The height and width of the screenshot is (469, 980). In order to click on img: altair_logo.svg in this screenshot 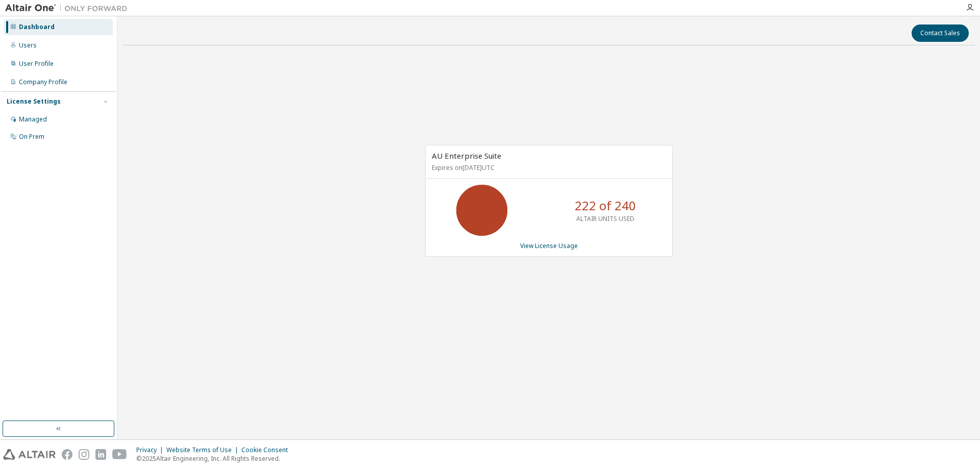, I will do `click(29, 454)`.